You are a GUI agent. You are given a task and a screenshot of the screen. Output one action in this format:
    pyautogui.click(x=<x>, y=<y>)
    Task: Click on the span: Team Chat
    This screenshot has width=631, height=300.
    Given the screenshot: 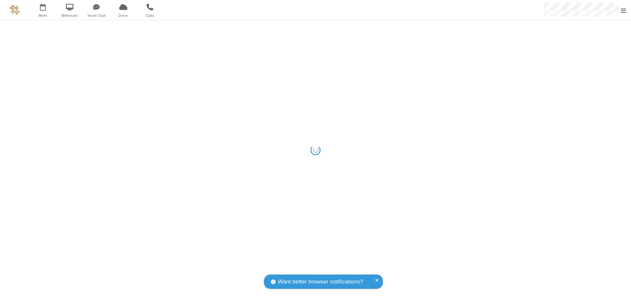 What is the action you would take?
    pyautogui.click(x=96, y=16)
    